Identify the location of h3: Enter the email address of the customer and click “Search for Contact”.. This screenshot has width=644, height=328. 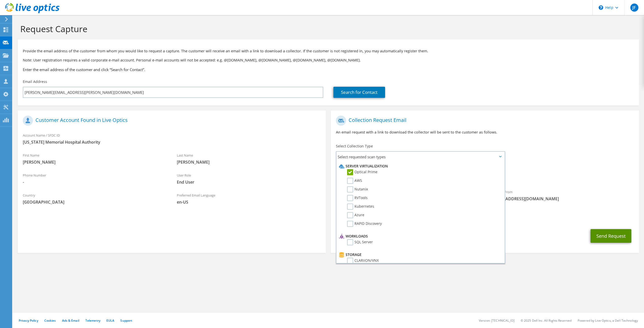
(328, 70).